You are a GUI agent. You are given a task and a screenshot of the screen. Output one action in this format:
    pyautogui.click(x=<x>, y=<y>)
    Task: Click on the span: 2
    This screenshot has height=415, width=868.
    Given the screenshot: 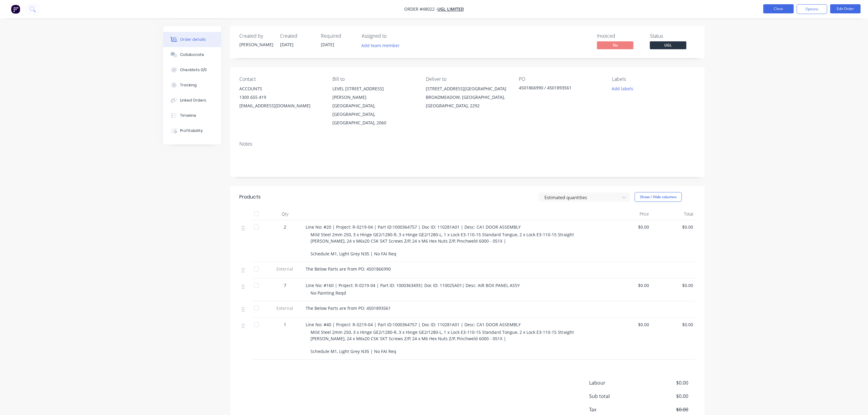 What is the action you would take?
    pyautogui.click(x=285, y=226)
    